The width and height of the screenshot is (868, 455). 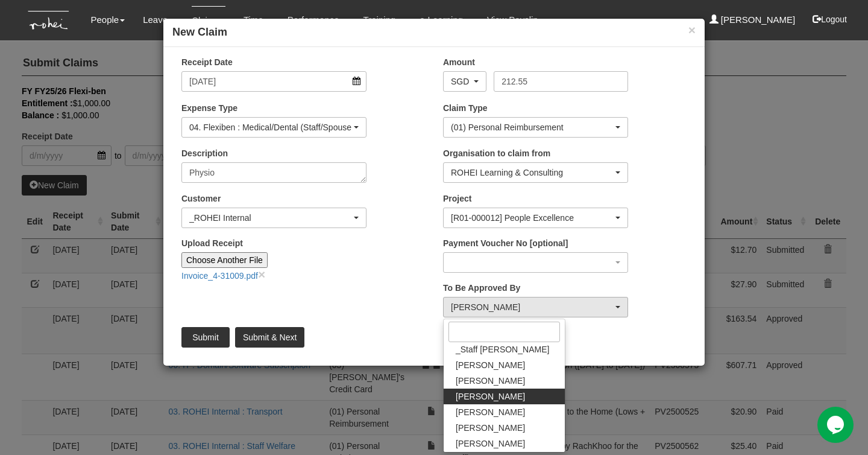 I want to click on button: ROHEI Learning & Consulting, so click(x=535, y=172).